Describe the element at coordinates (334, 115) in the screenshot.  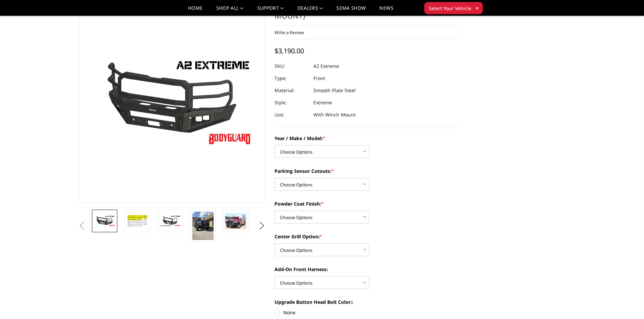
I see `dd: With Winch Mount` at that location.